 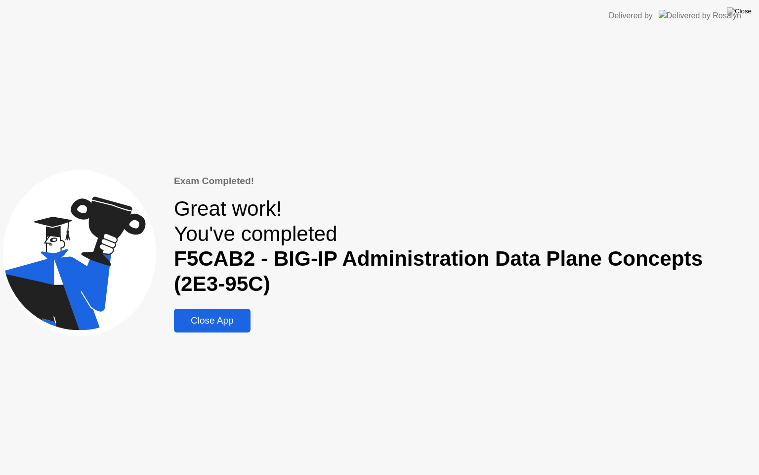 What do you see at coordinates (212, 320) in the screenshot?
I see `div: Close App` at bounding box center [212, 320].